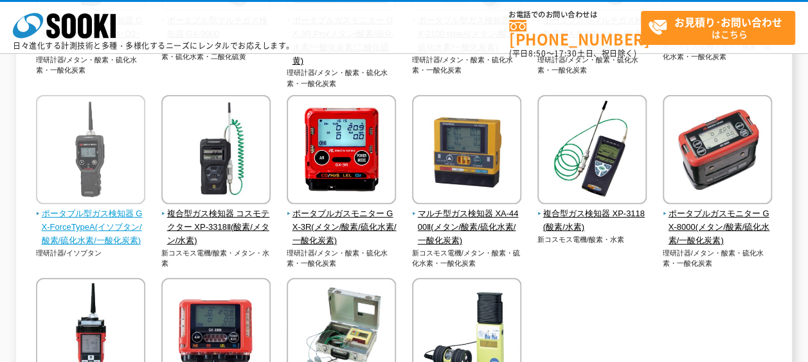 This screenshot has width=808, height=362. I want to click on span: ポータブルガスモニター GX-8000(メタン/酸素/硫化水素/一酸化炭素), so click(717, 228).